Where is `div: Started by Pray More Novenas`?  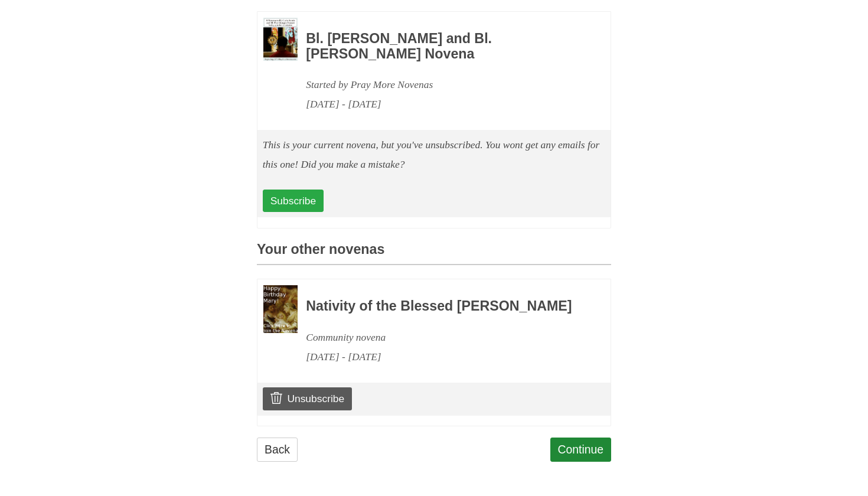
div: Started by Pray More Novenas is located at coordinates (442, 84).